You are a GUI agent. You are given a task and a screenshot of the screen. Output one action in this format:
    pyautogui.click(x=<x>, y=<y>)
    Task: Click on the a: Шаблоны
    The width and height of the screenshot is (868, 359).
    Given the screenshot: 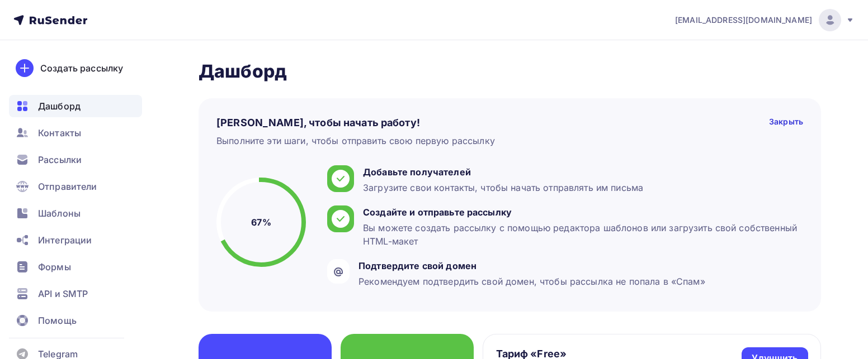 What is the action you would take?
    pyautogui.click(x=76, y=213)
    